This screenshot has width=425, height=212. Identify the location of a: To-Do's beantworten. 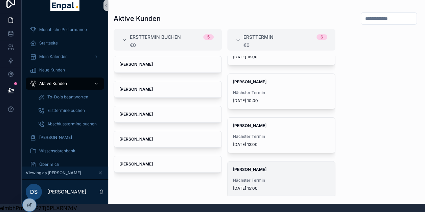
(69, 97).